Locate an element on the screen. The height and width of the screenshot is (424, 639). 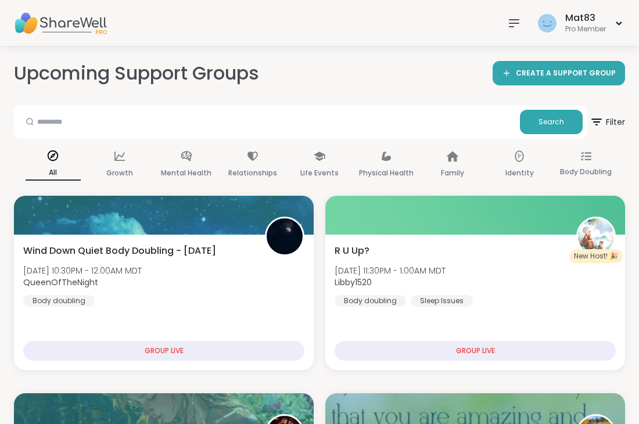
p: Life Events is located at coordinates (320, 173).